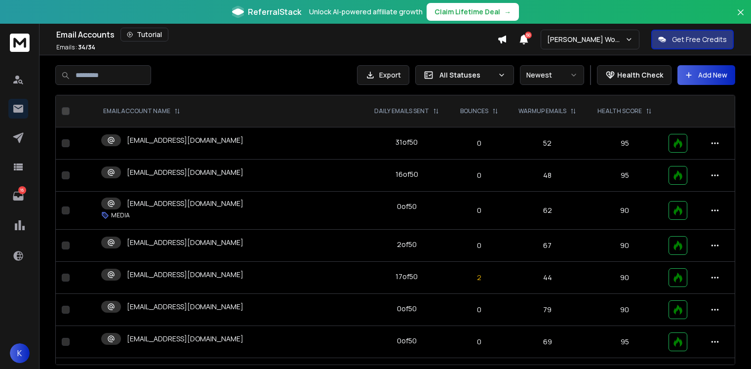 The height and width of the screenshot is (369, 751). I want to click on p: 16, so click(22, 190).